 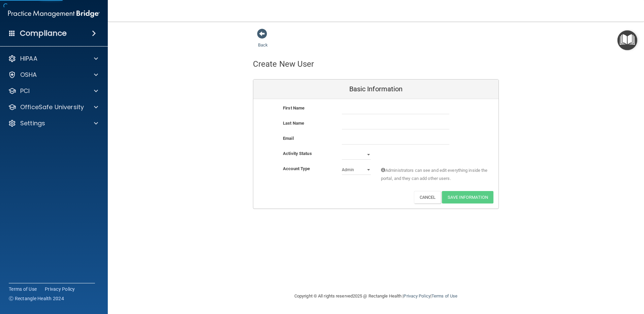 What do you see at coordinates (53, 59) in the screenshot?
I see `a: HIPAA` at bounding box center [53, 59].